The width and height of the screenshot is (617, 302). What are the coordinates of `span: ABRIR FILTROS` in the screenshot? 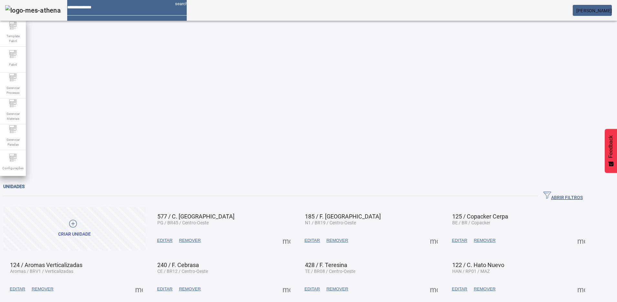 It's located at (563, 196).